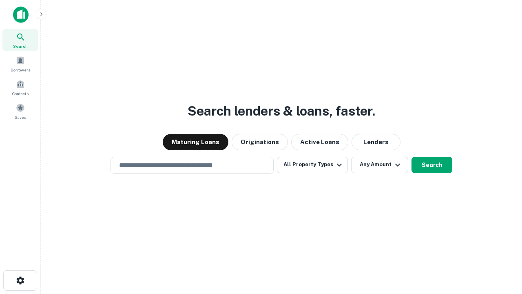 Image resolution: width=522 pixels, height=294 pixels. I want to click on button: Any Amount, so click(380, 165).